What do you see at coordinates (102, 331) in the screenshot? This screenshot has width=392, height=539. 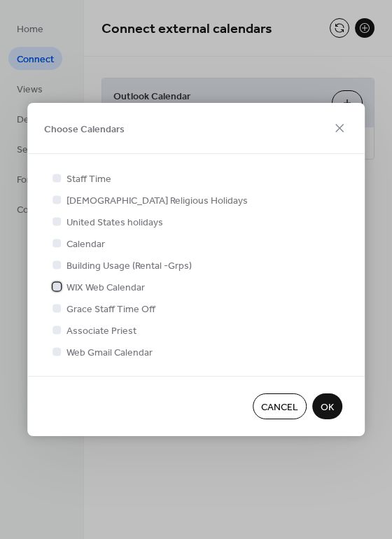 I see `span: Associate Priest` at bounding box center [102, 331].